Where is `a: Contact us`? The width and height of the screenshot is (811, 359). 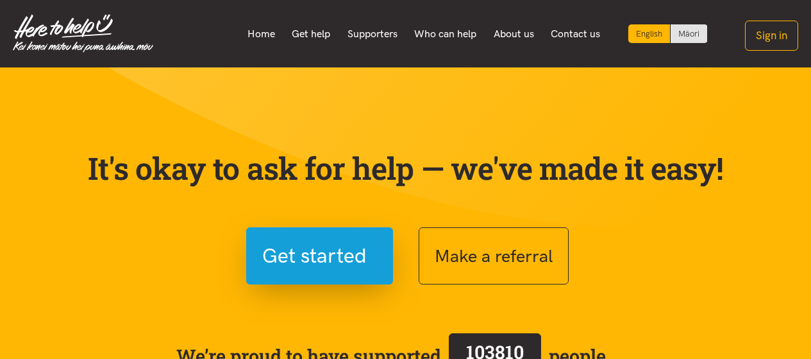
a: Contact us is located at coordinates (576, 34).